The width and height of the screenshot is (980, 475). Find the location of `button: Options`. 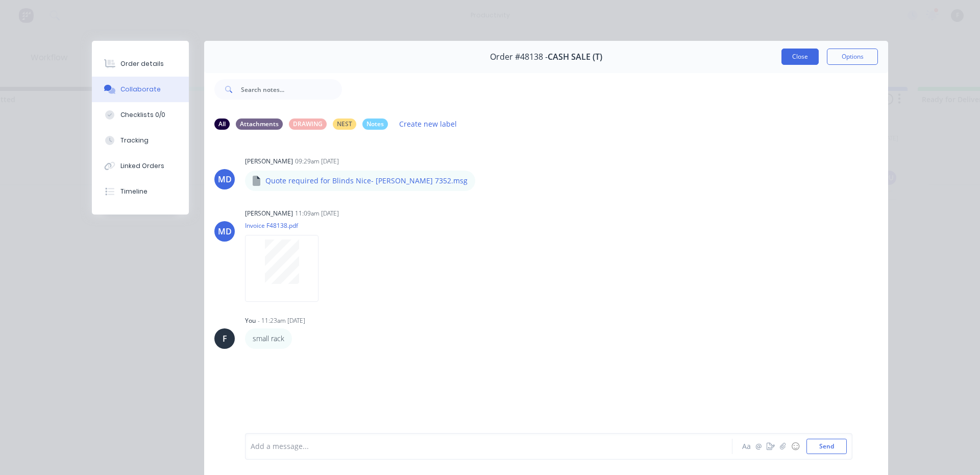

button: Options is located at coordinates (852, 57).